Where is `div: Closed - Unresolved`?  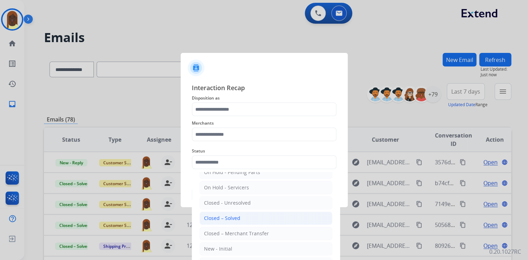
div: Closed - Unresolved is located at coordinates (227, 203).